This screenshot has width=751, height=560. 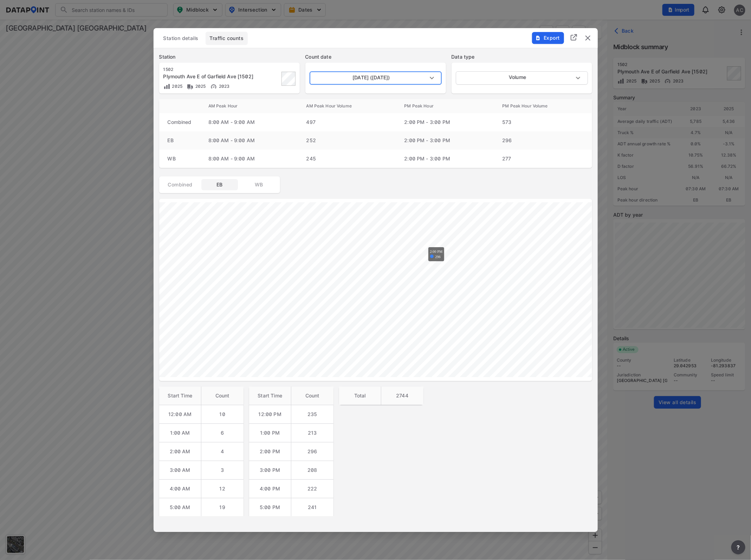 What do you see at coordinates (587, 38) in the screenshot?
I see `button: delete` at bounding box center [587, 38].